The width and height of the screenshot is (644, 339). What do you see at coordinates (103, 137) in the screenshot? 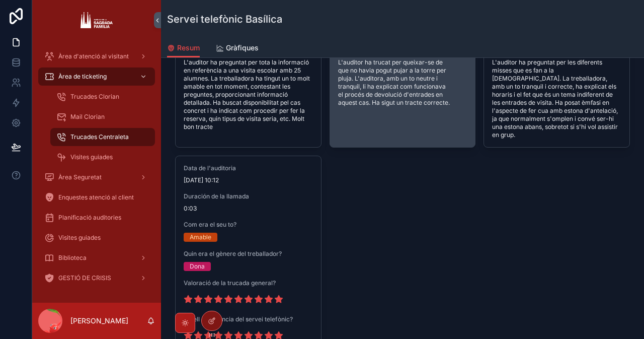
I see `a: Trucades Centraleta` at bounding box center [103, 137].